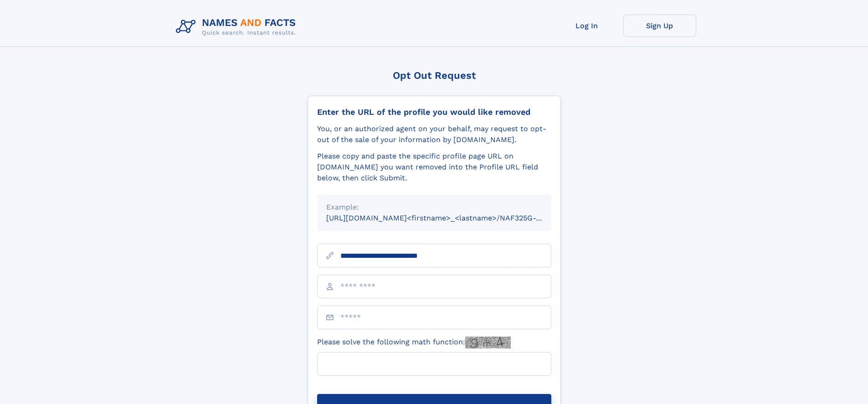  What do you see at coordinates (414, 343) in the screenshot?
I see `label: Please solve the following math function:` at bounding box center [414, 343].